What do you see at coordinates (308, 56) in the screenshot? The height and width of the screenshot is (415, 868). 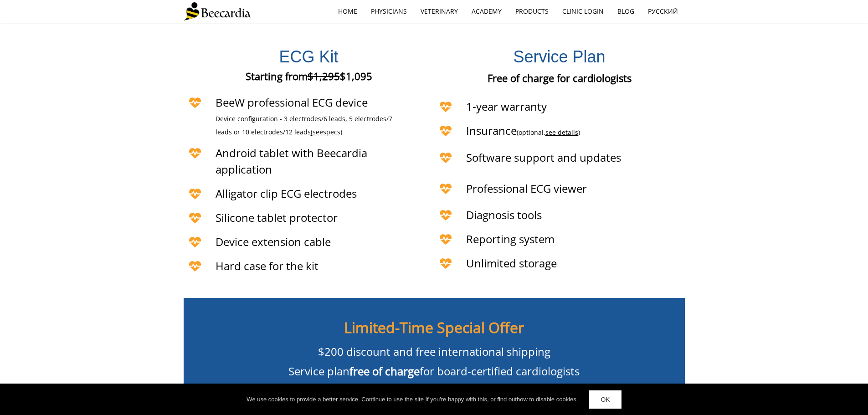 I see `span: ECG Kit` at bounding box center [308, 56].